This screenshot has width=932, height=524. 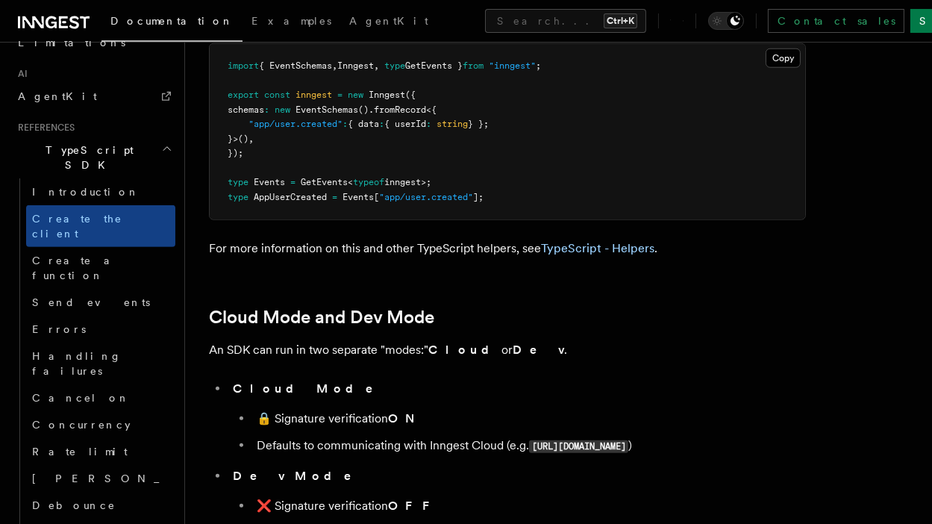 I want to click on span: Concurrency, so click(x=81, y=425).